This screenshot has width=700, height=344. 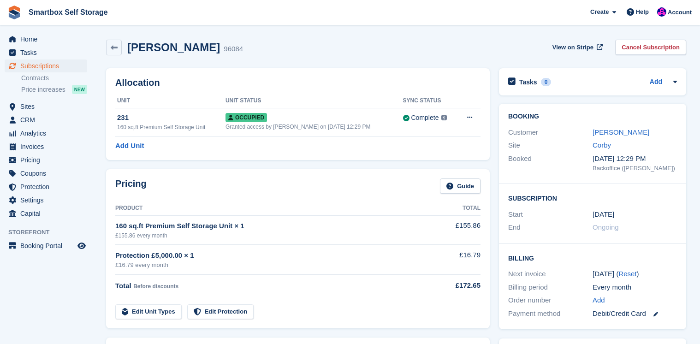 I want to click on a: Guide, so click(x=460, y=186).